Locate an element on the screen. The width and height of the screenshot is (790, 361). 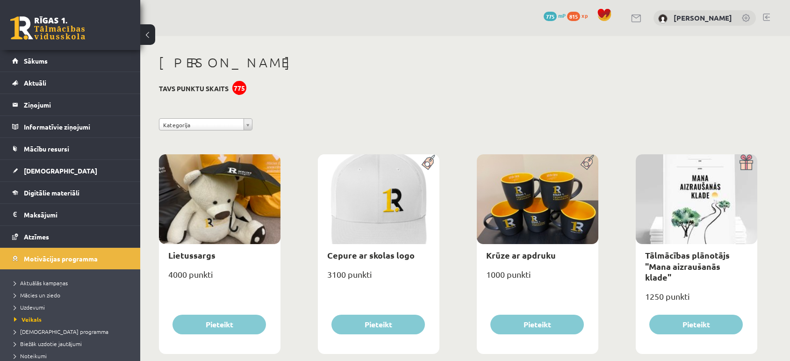
h3: Tavs punktu skaits is located at coordinates (194, 88).